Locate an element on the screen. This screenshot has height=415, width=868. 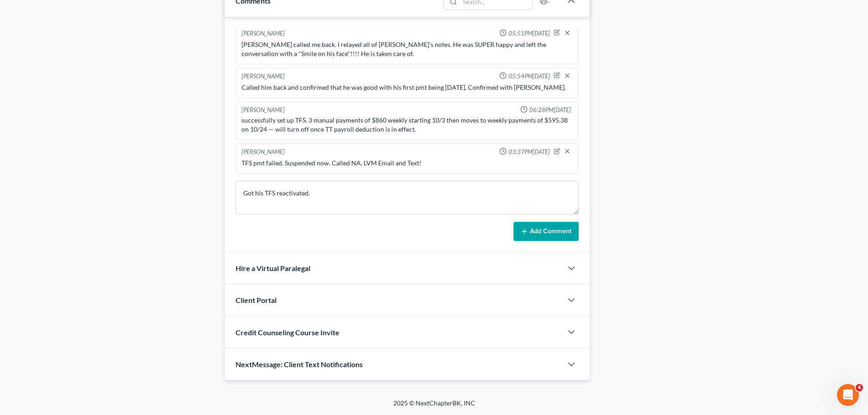
button: Add Comment is located at coordinates (546, 231).